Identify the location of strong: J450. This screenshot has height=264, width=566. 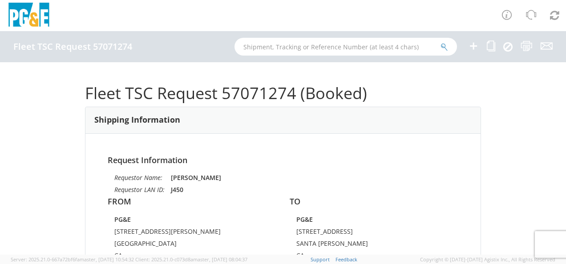
(177, 190).